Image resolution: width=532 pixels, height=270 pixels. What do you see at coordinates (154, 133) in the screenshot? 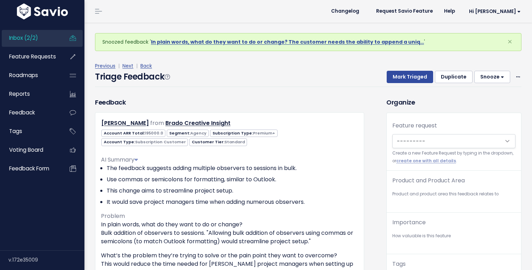
I see `span: 195000.0` at bounding box center [154, 133].